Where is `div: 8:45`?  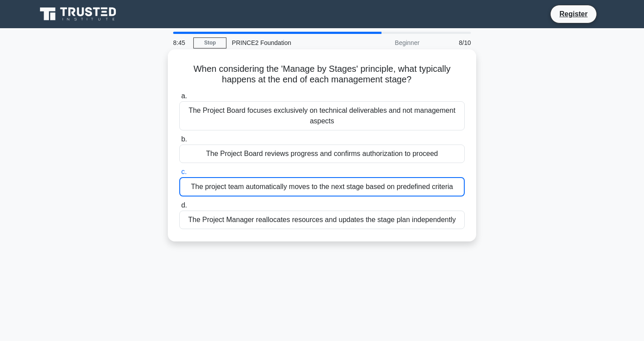
div: 8:45 is located at coordinates (180, 42).